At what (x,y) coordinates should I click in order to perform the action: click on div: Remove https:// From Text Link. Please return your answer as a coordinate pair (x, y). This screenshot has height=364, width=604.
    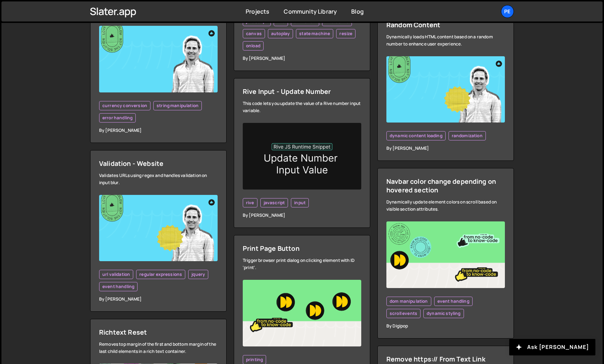
    Looking at the image, I should click on (445, 359).